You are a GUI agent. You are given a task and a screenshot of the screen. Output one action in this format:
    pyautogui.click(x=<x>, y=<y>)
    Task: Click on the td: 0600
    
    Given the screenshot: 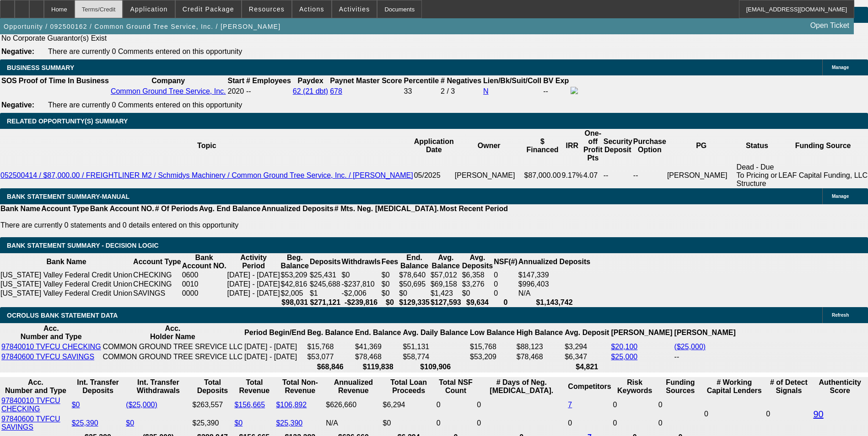 What is the action you would take?
    pyautogui.click(x=204, y=275)
    